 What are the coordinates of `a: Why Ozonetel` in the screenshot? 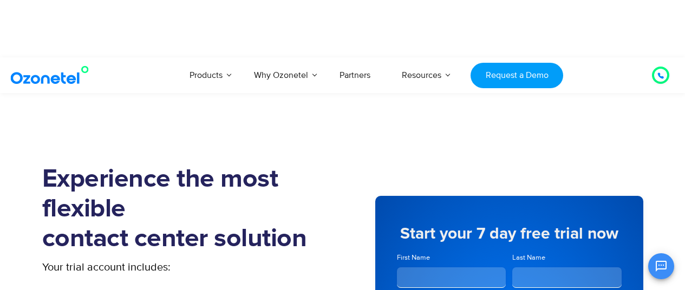 It's located at (281, 75).